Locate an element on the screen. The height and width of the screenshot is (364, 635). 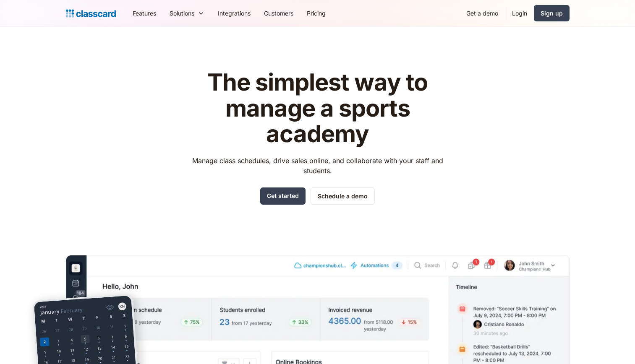
a: Get started is located at coordinates (283, 196).